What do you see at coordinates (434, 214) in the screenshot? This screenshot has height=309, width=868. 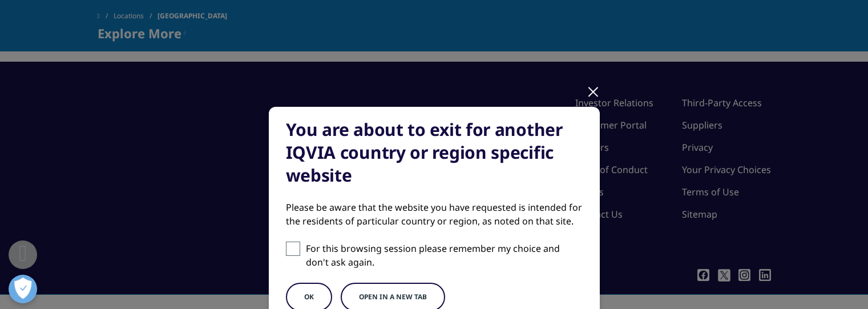 I see `div: Please be aware that the website you have requested is intended for the residents of particular c...` at bounding box center [434, 214].